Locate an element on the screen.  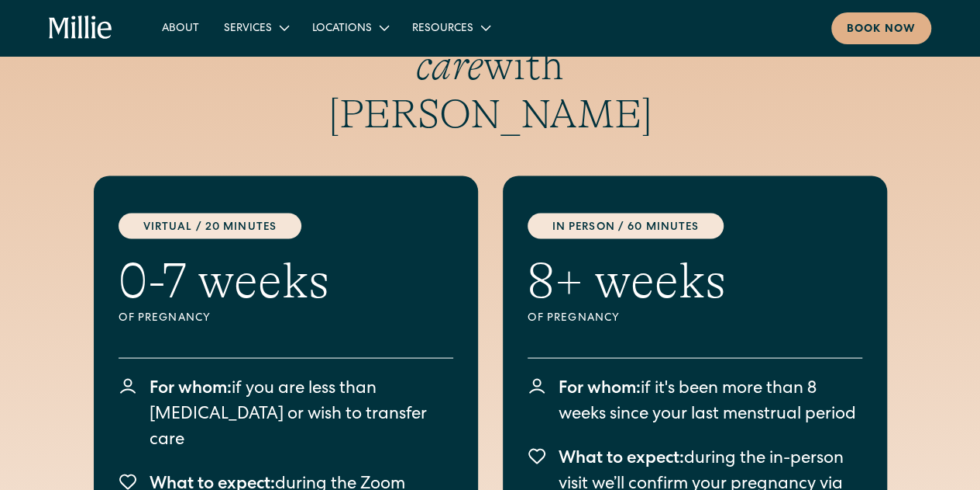
h2: 0-7 weeks is located at coordinates (224, 280).